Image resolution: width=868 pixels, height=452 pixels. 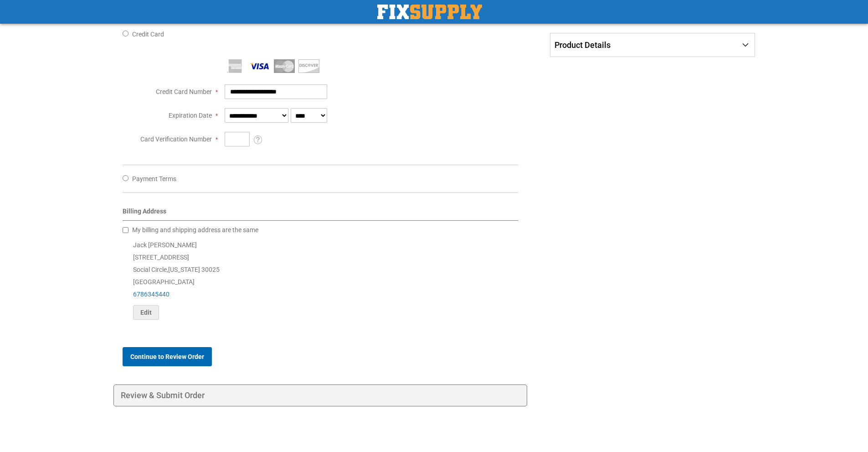 What do you see at coordinates (146, 312) in the screenshot?
I see `button: Edit` at bounding box center [146, 312].